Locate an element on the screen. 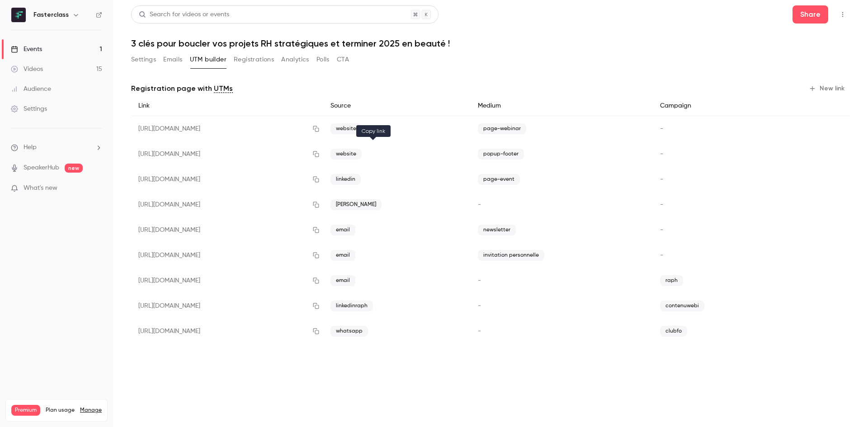 The image size is (868, 427). a: UTMs is located at coordinates (223, 88).